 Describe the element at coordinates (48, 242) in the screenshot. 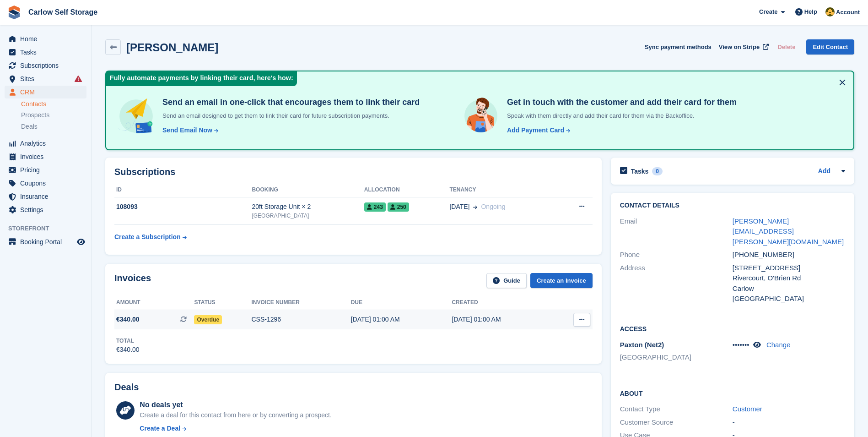

I see `span: Booking Portal` at that location.